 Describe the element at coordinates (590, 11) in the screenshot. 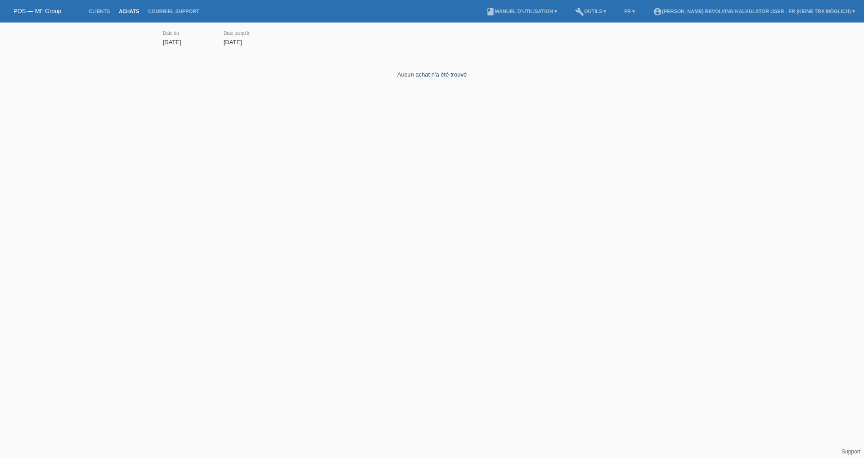

I see `a: buildOutils ▾` at that location.